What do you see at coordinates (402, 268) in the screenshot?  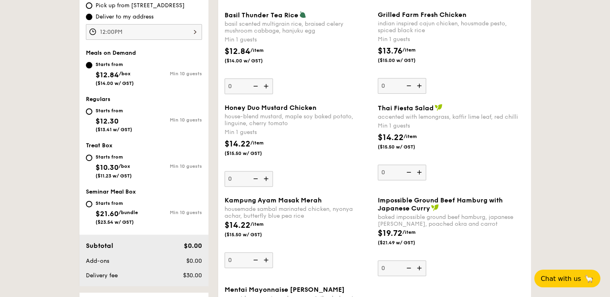 I see `input: Impossible Ground Beef Hamburg with Japanese Currybaked impossible ground beef hamburg, japanese ...` at bounding box center [402, 268].